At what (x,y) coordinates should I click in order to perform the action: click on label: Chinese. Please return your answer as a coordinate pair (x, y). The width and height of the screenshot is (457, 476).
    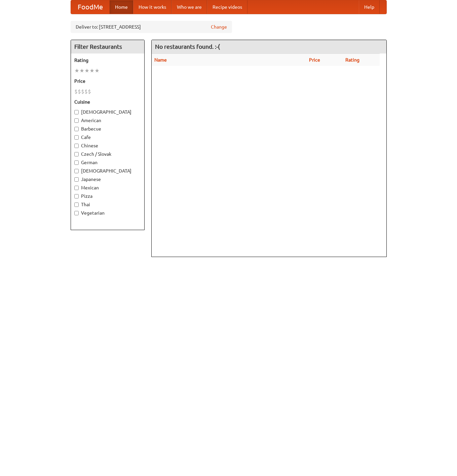
    Looking at the image, I should click on (108, 146).